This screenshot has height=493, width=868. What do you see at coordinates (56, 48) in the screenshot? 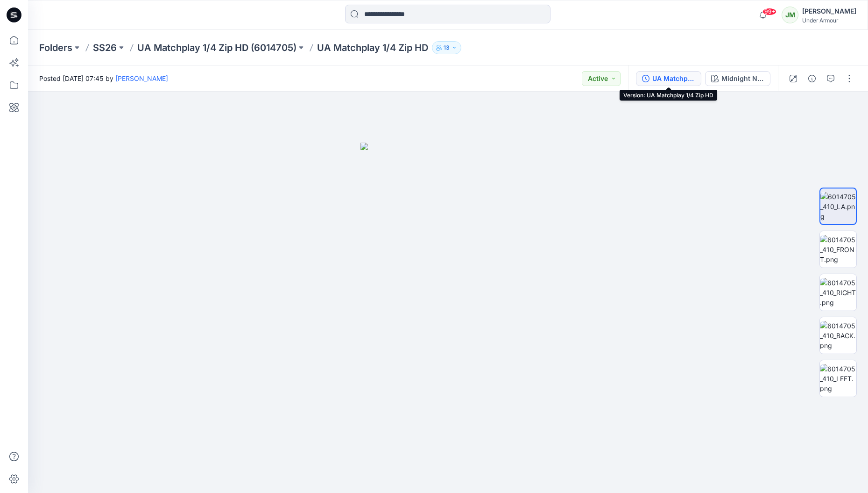
I see `a: Folders` at bounding box center [56, 48].